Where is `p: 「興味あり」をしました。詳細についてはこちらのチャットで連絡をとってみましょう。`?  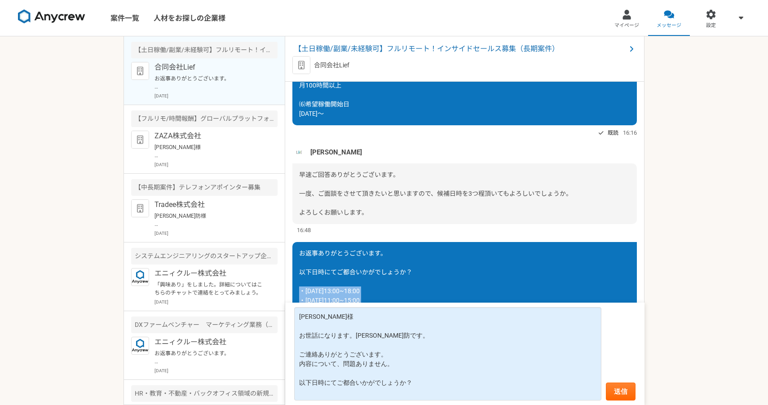 p: 「興味あり」をしました。詳細についてはこちらのチャットで連絡をとってみましょう。 is located at coordinates (210, 289).